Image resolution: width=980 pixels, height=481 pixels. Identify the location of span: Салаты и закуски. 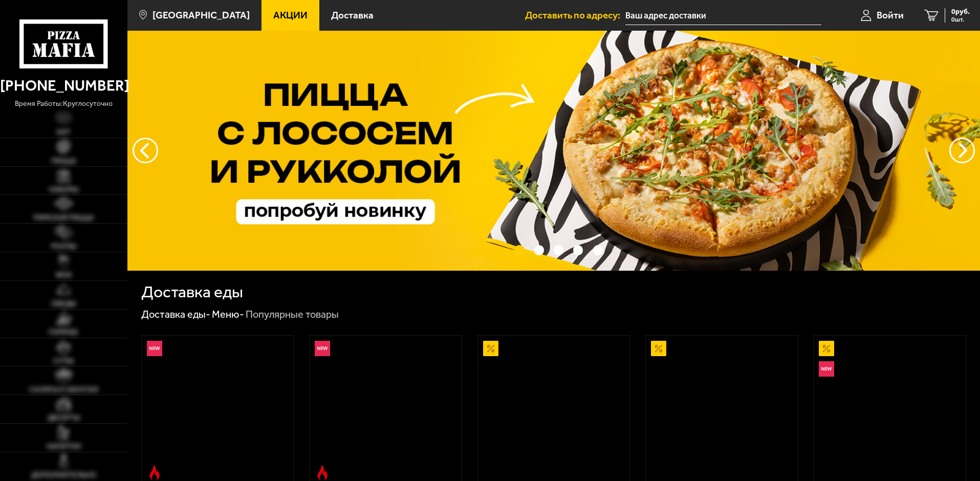
(63, 390).